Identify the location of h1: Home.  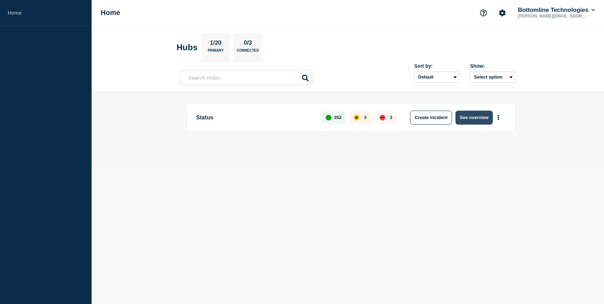
(110, 13).